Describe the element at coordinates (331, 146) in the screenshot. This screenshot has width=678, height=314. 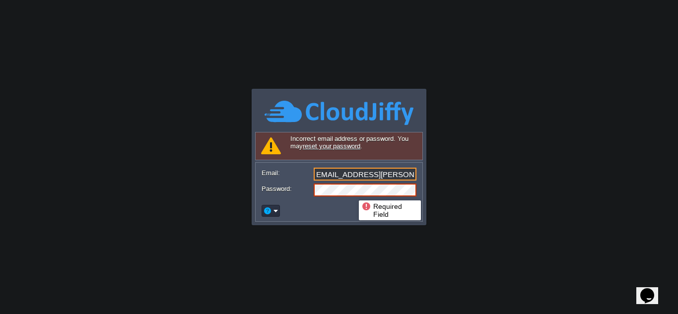
I see `a: reset your password` at that location.